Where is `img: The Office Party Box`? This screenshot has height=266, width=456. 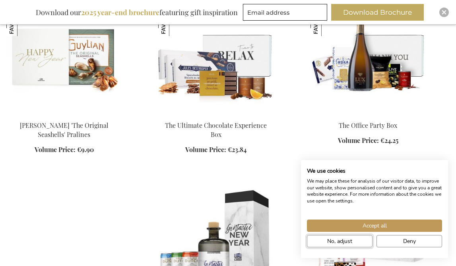
img: The Office Party Box is located at coordinates (368, 57).